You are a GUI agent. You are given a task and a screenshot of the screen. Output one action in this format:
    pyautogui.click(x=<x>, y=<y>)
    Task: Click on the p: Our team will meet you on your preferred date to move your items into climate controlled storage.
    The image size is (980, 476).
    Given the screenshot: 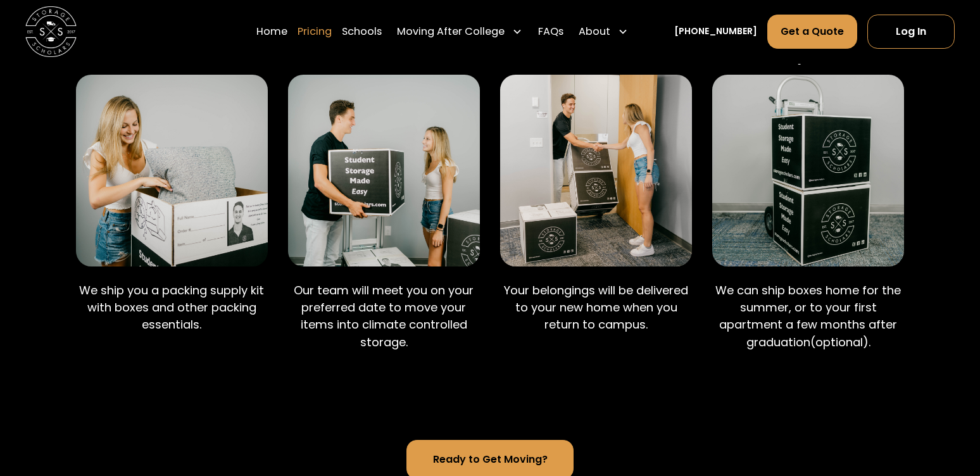 What is the action you would take?
    pyautogui.click(x=384, y=316)
    